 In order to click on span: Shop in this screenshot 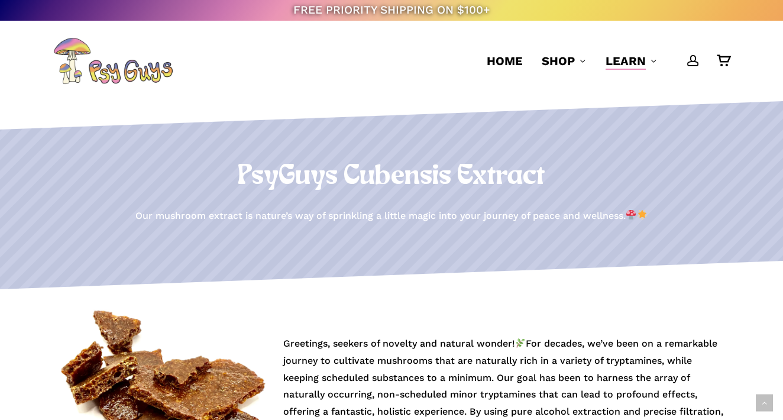, I will do `click(559, 61)`.